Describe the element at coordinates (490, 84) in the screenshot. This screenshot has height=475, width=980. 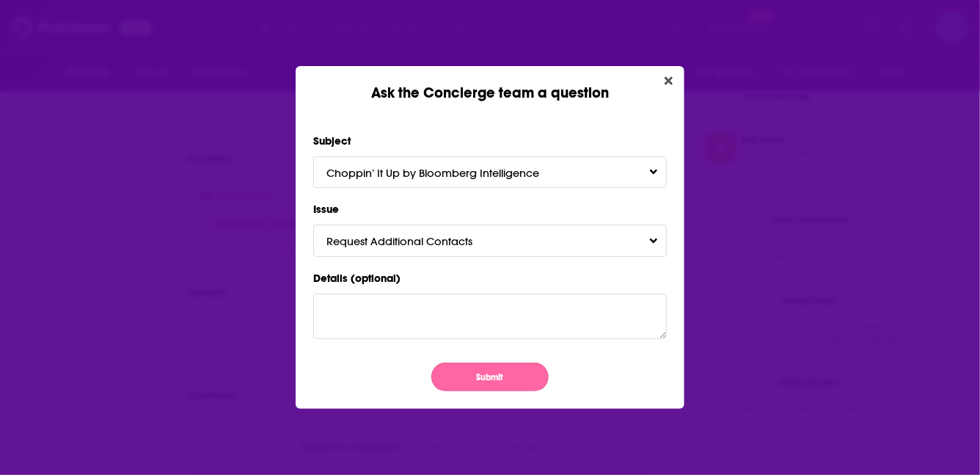
I see `div: Ask the Concierge team a question` at that location.